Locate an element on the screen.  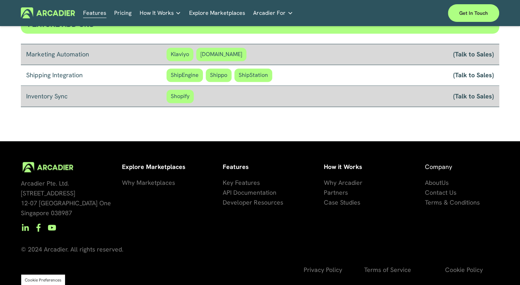
span: Why Arcadier is located at coordinates (343, 182).